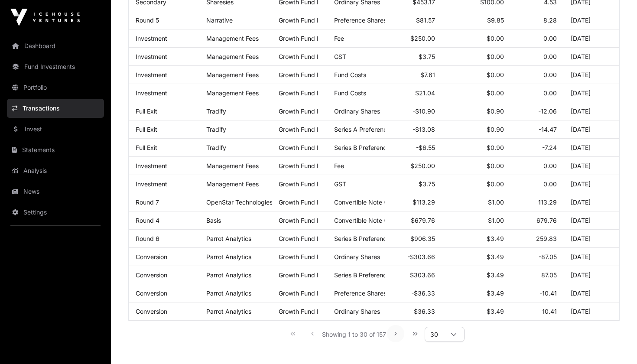 This screenshot has height=364, width=637. What do you see at coordinates (615, 343) in the screenshot?
I see `div: Chat Widget` at bounding box center [615, 343].